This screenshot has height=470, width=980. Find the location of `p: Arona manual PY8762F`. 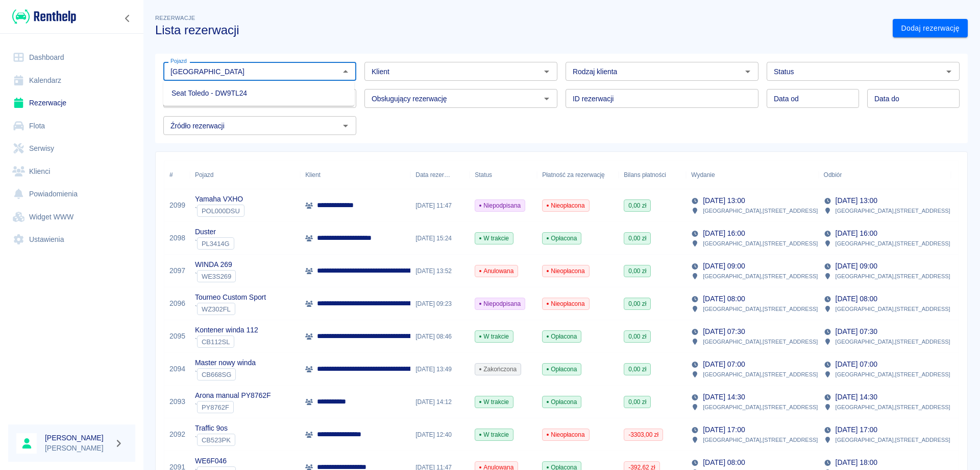

p: Arona manual PY8762F is located at coordinates (233, 395).